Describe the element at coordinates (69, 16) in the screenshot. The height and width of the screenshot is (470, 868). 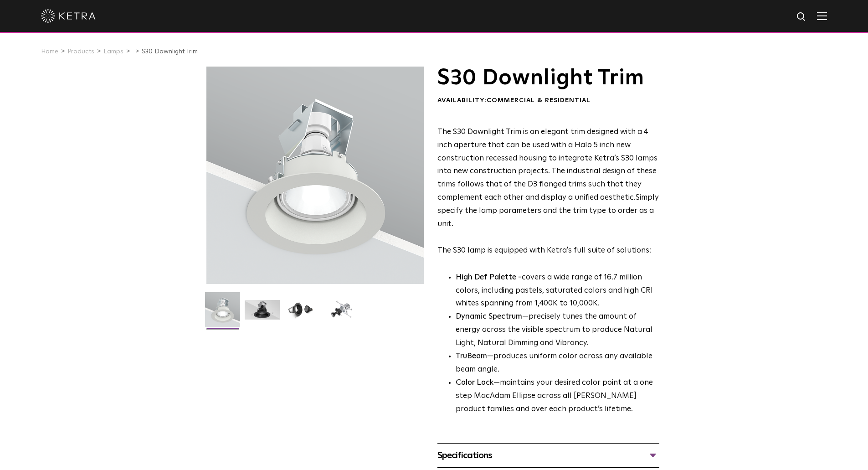
I see `img: ketra-logo-2019-white` at that location.